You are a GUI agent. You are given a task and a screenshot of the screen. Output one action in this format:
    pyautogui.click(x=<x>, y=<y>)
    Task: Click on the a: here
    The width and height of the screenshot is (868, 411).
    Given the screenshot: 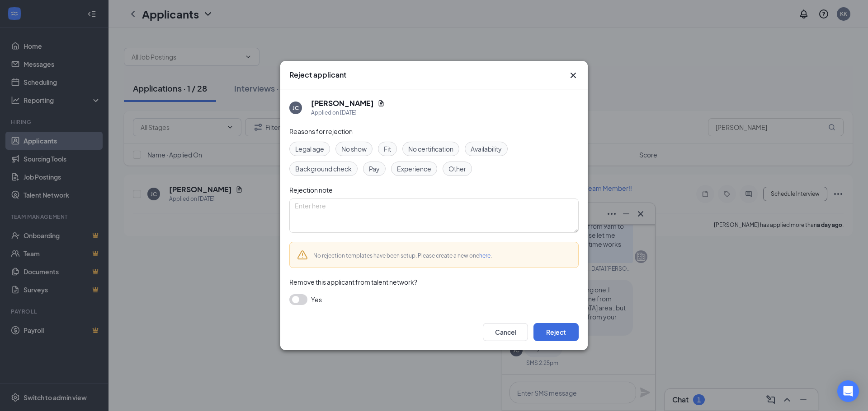 What is the action you would take?
    pyautogui.click(x=484, y=255)
    